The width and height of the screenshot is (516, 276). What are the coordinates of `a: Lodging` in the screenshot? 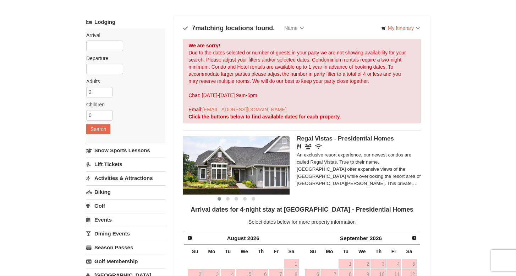 It's located at (126, 22).